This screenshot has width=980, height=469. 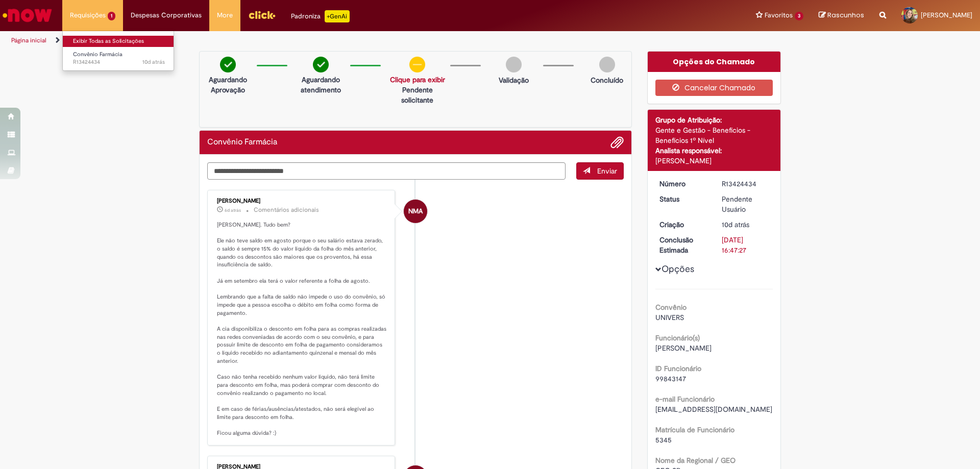 I want to click on p: Aguardando Aprovação, so click(x=228, y=85).